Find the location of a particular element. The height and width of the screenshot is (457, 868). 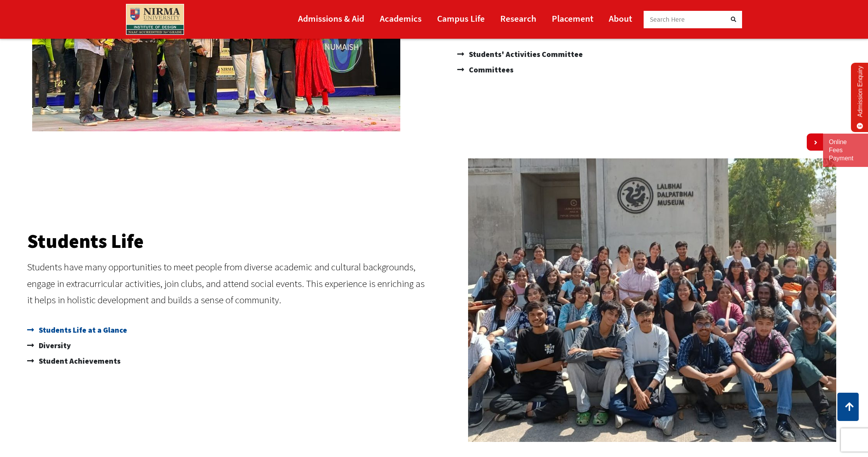

a: Placement is located at coordinates (572, 18).